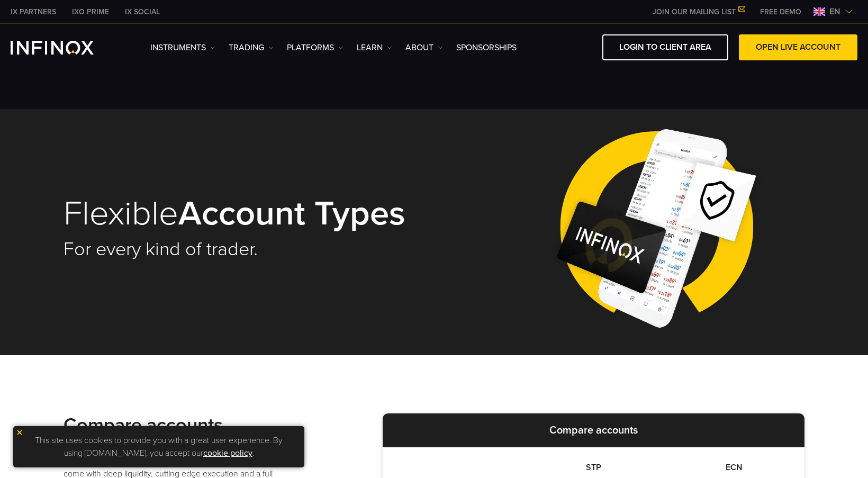 The width and height of the screenshot is (868, 478). What do you see at coordinates (20, 432) in the screenshot?
I see `img: yellow close icon` at bounding box center [20, 432].